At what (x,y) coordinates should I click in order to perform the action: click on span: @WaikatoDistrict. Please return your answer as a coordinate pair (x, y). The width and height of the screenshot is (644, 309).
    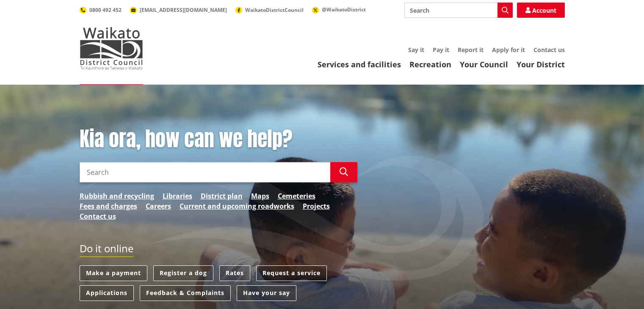
    Looking at the image, I should click on (344, 9).